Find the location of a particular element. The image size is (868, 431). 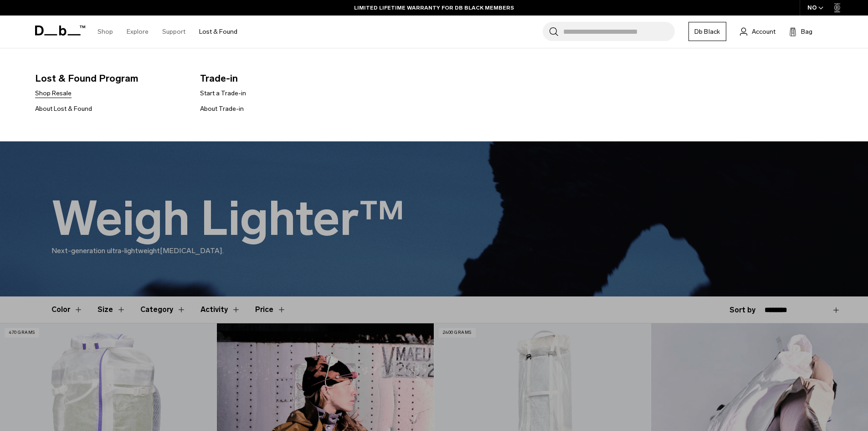

span: Account is located at coordinates (764, 32).